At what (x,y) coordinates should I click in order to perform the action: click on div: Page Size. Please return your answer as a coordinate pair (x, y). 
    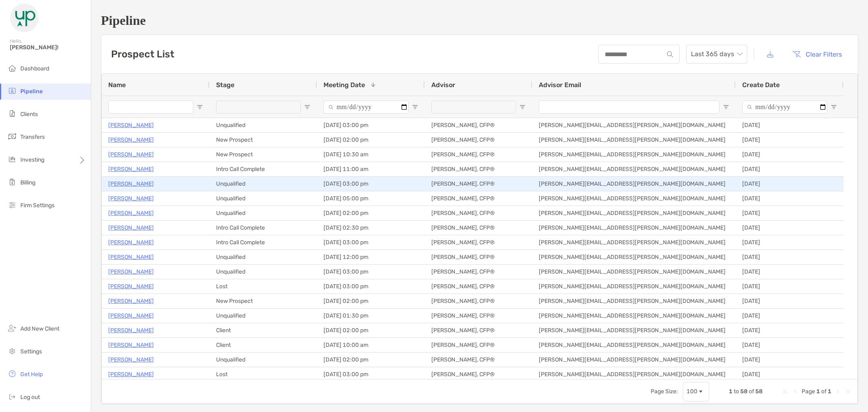
    Looking at the image, I should click on (696, 392).